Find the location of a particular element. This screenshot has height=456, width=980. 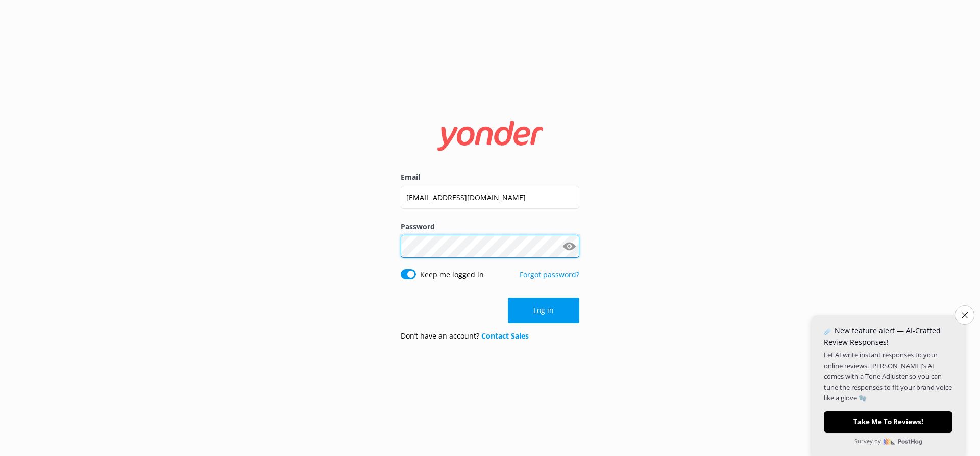

button: Log in is located at coordinates (543, 311).